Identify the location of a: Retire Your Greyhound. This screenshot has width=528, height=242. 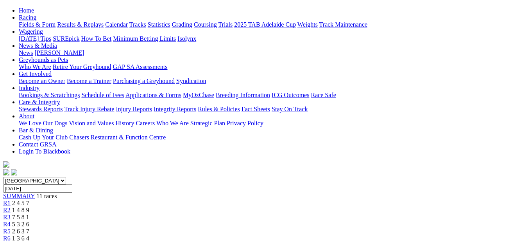
(82, 66).